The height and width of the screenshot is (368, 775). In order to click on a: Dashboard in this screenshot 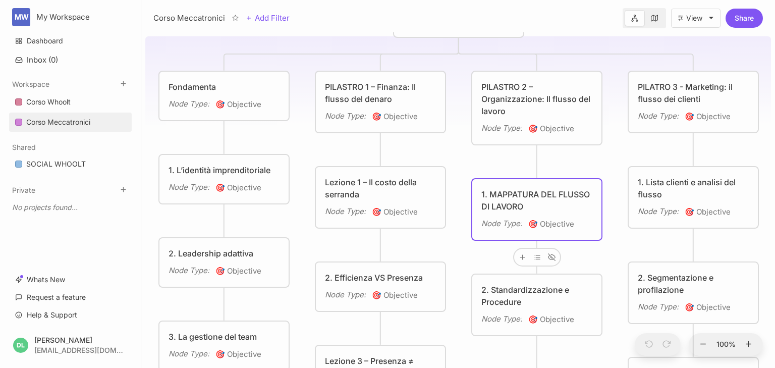, I will do `click(70, 41)`.